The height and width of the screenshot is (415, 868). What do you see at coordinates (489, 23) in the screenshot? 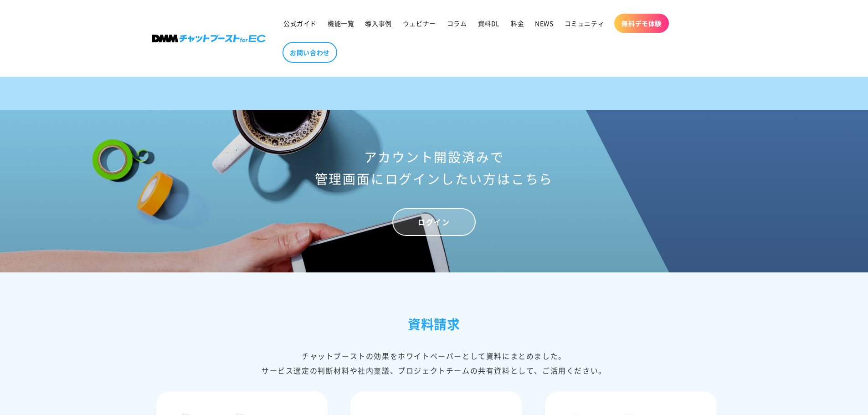
I see `a: 資料DL` at bounding box center [489, 23].